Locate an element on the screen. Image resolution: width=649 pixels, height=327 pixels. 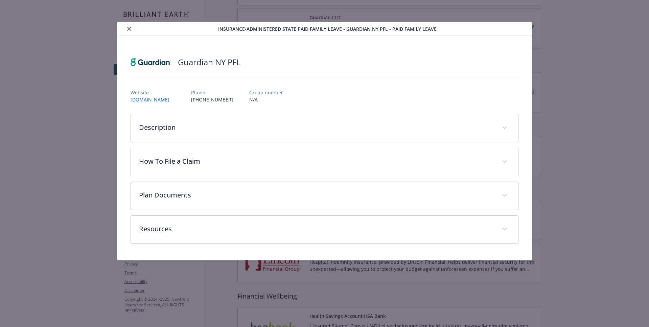
span: Insurance-Administered State Paid Family Leave - Guardian NY PFL - Paid Family Leave is located at coordinates (327, 29).